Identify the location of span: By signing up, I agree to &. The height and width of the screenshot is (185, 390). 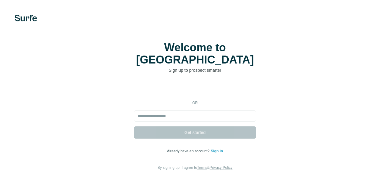
(195, 168).